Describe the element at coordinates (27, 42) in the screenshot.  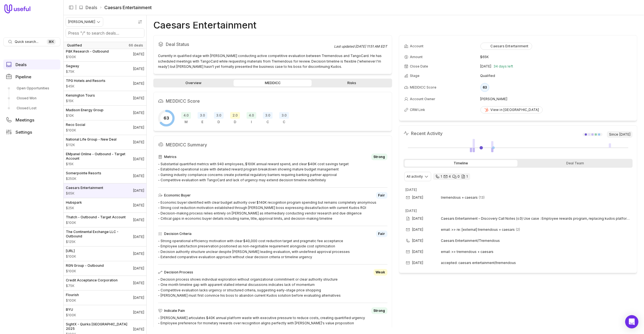
I see `span: Quick search...` at that location.